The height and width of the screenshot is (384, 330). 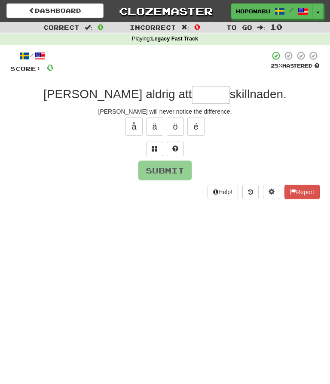 I want to click on button: Switch sentence to multiple choice alt+p, so click(x=155, y=149).